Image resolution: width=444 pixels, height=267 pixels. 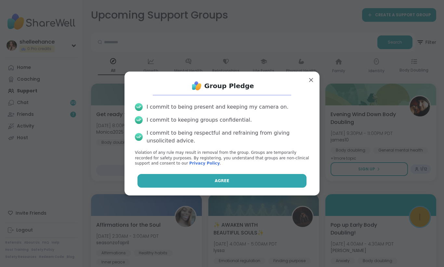 What do you see at coordinates (197, 86) in the screenshot?
I see `img: ShareWell Logo` at bounding box center [197, 86].